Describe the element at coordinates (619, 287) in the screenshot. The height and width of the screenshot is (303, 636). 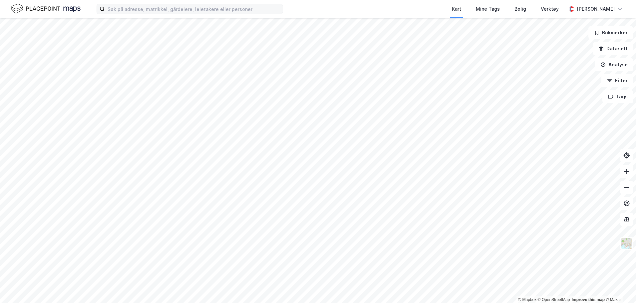
I see `div: Kontrollprogram for chat` at that location.